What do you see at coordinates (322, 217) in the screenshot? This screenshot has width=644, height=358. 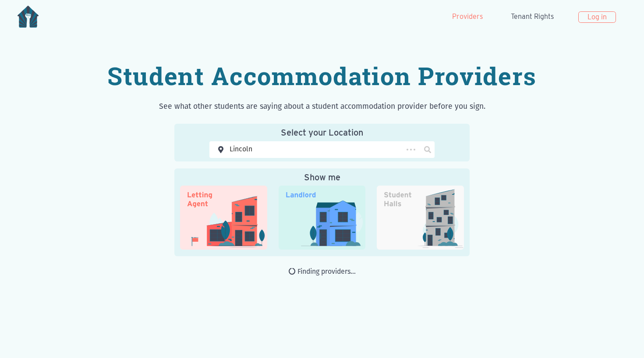 I see `img: Landlord` at bounding box center [322, 217].